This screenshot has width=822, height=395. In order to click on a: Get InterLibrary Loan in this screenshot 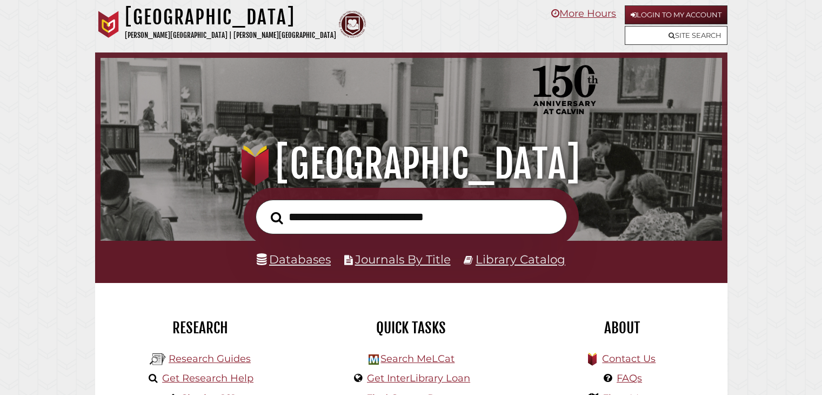, I will do `click(418, 378)`.